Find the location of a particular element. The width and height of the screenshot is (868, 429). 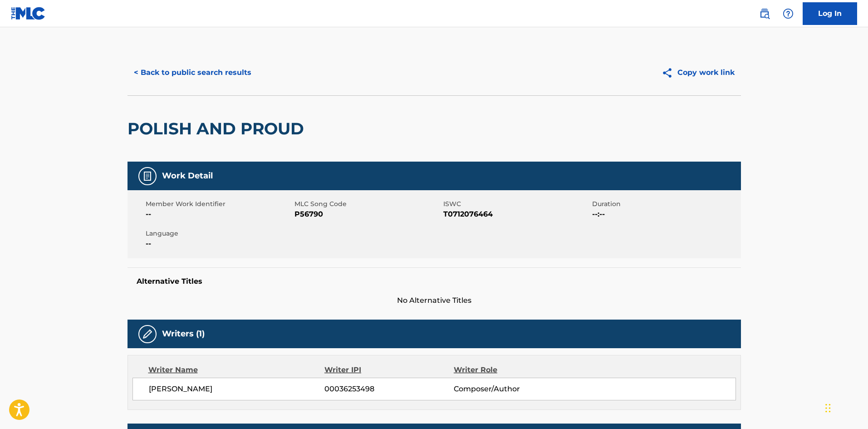

span: Duration is located at coordinates (665, 204).